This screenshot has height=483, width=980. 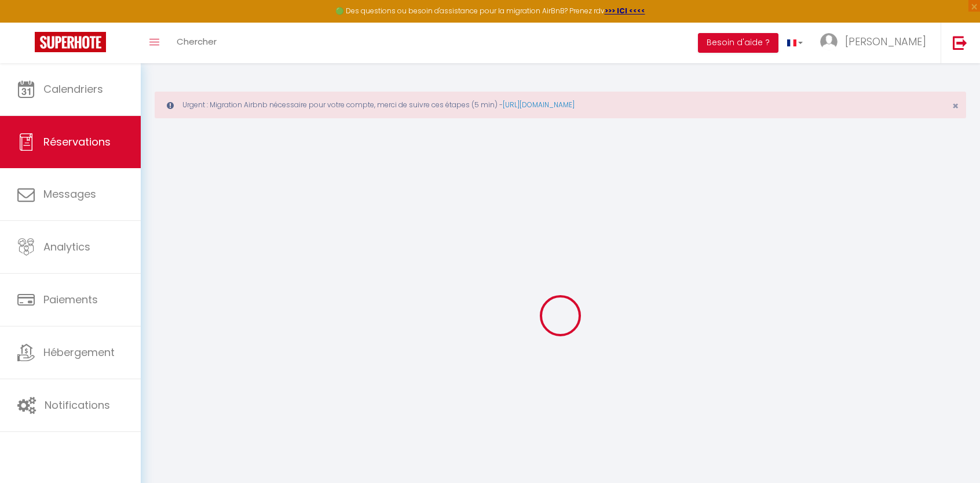 What do you see at coordinates (79, 352) in the screenshot?
I see `span: Hébergement` at bounding box center [79, 352].